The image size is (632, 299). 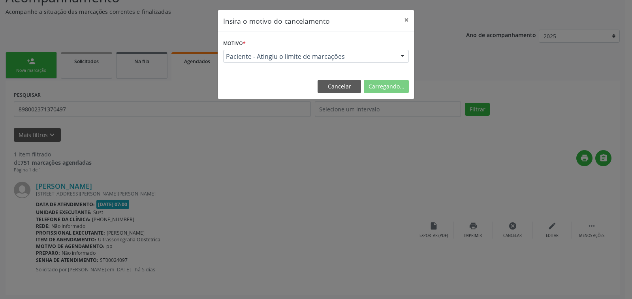 What do you see at coordinates (234, 43) in the screenshot?
I see `label: Motivo` at bounding box center [234, 43].